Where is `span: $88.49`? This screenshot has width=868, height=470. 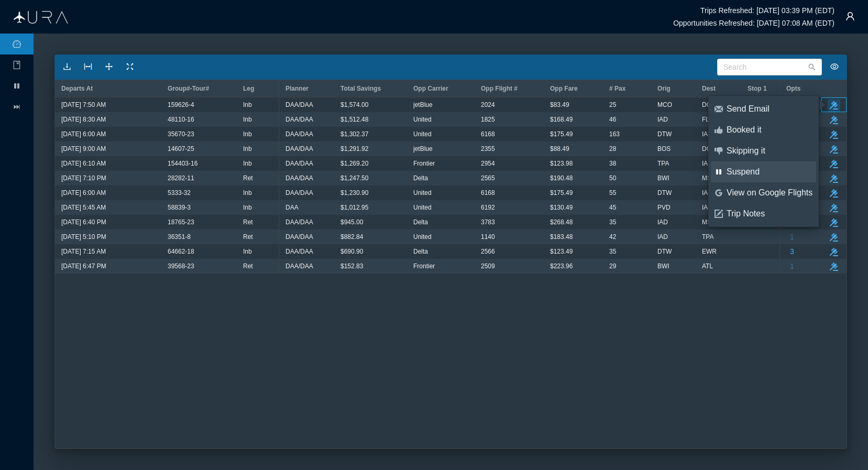 span: $88.49 is located at coordinates (559, 149).